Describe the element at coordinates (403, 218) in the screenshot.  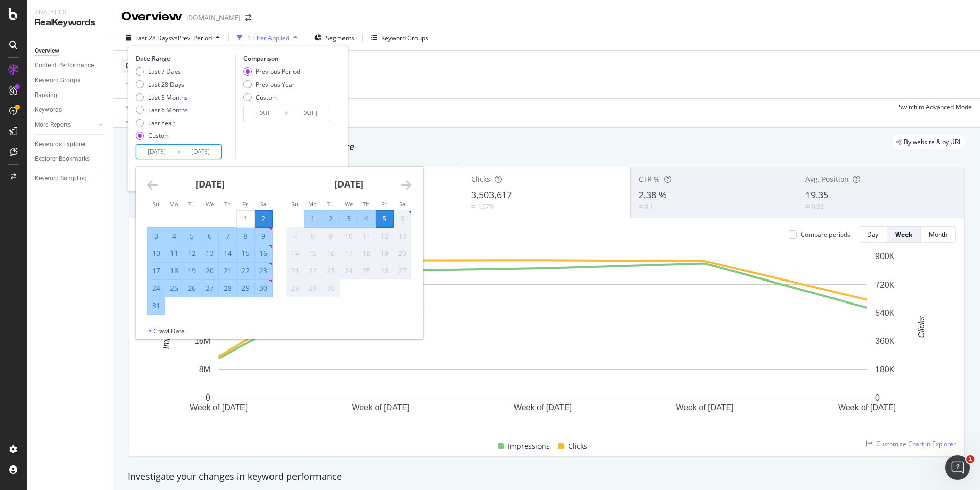
I see `div: 6` at that location.